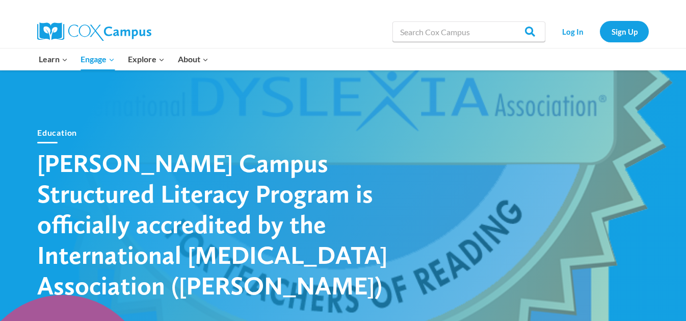  I want to click on nav: Secondary Navigation, so click(600, 31).